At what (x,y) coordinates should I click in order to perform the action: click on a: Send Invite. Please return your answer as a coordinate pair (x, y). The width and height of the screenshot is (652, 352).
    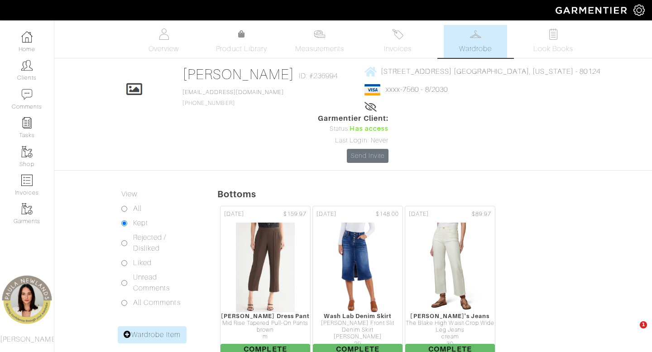
    Looking at the image, I should click on (368, 156).